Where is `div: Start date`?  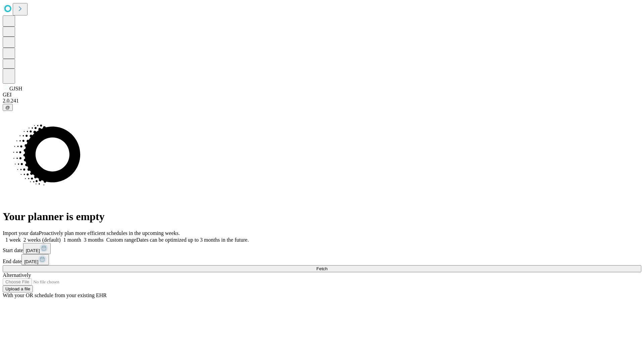 div: Start date is located at coordinates (322, 248).